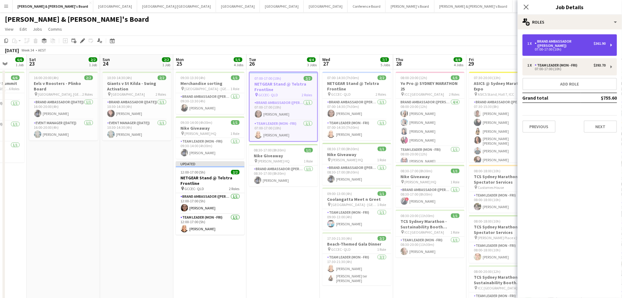 Image resolution: width=622 pixels, height=298 pixels. What do you see at coordinates (599, 98) in the screenshot?
I see `td: $755.60` at bounding box center [599, 98].